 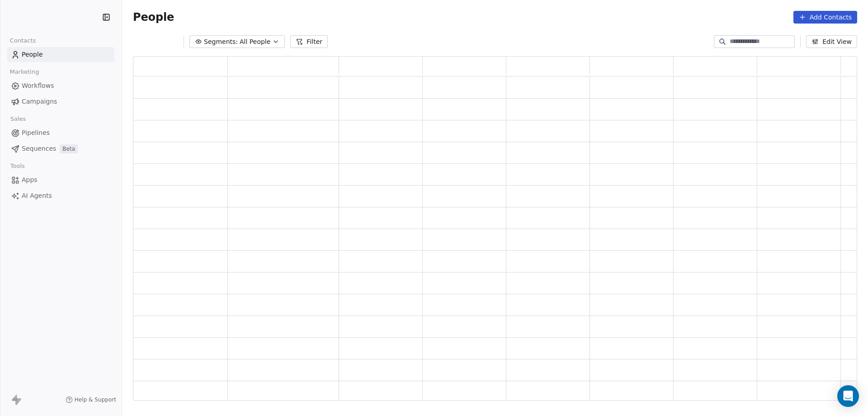 What do you see at coordinates (848, 396) in the screenshot?
I see `div: Open Intercom Messenger` at bounding box center [848, 396].